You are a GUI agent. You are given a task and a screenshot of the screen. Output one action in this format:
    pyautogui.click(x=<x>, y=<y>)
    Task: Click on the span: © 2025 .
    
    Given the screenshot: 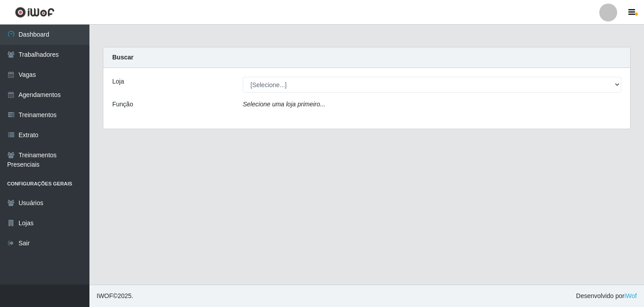 What is the action you would take?
    pyautogui.click(x=115, y=296)
    